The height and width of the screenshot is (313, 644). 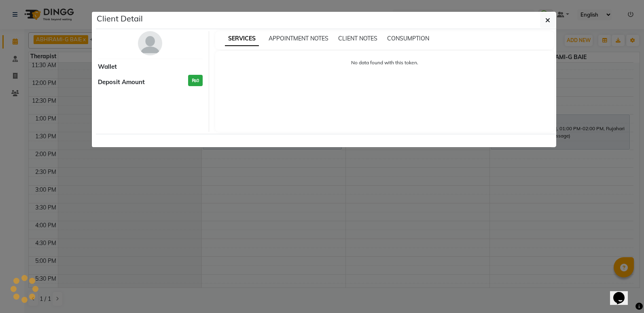 I want to click on h5: Client Detail, so click(x=120, y=19).